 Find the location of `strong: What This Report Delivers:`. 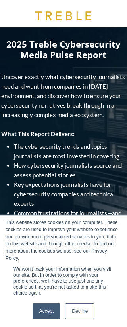

strong: What This Report Delivers: is located at coordinates (38, 134).